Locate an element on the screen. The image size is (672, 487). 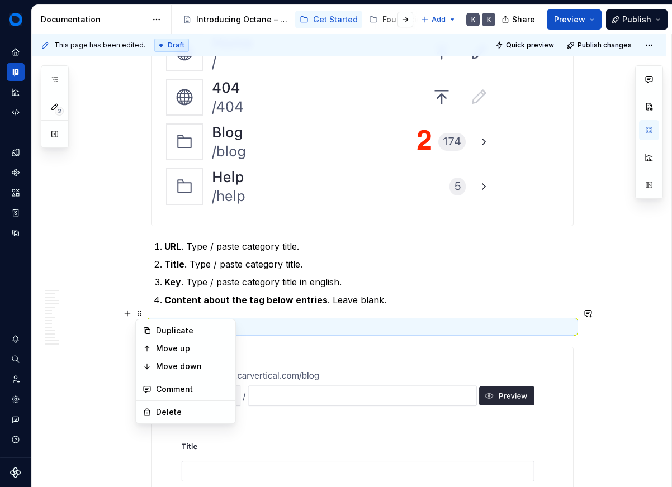
button: Contact support is located at coordinates (16, 420).